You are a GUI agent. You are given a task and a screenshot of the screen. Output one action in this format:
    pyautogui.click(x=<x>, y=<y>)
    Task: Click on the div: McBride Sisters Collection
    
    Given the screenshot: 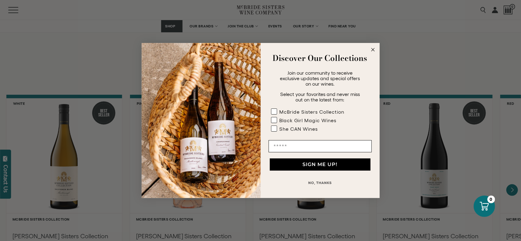 What is the action you would take?
    pyautogui.click(x=312, y=112)
    